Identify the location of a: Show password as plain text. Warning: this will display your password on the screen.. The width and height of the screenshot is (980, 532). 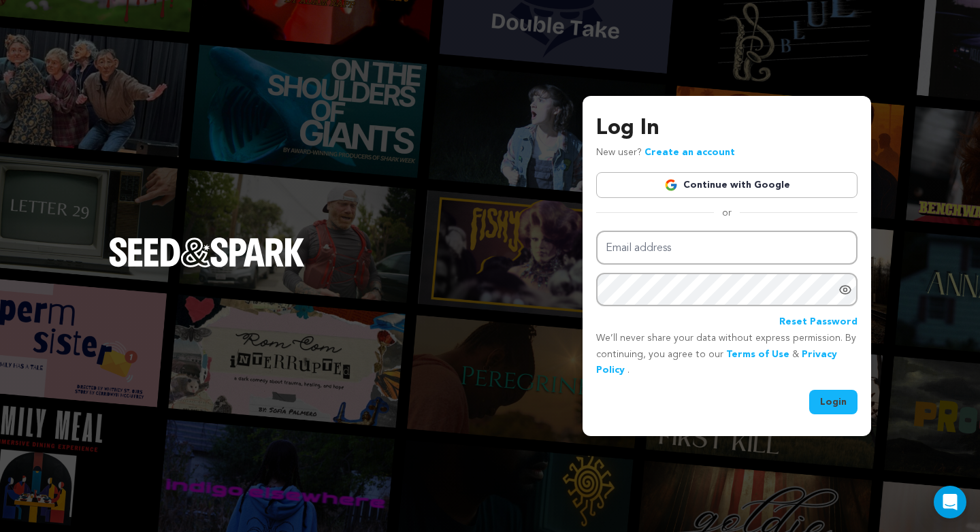
(845, 289).